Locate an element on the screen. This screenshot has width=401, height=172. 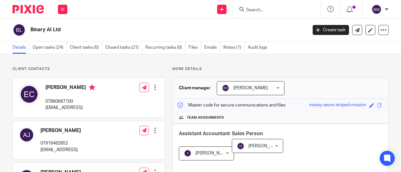
p: 07916482852 is located at coordinates (60, 144).